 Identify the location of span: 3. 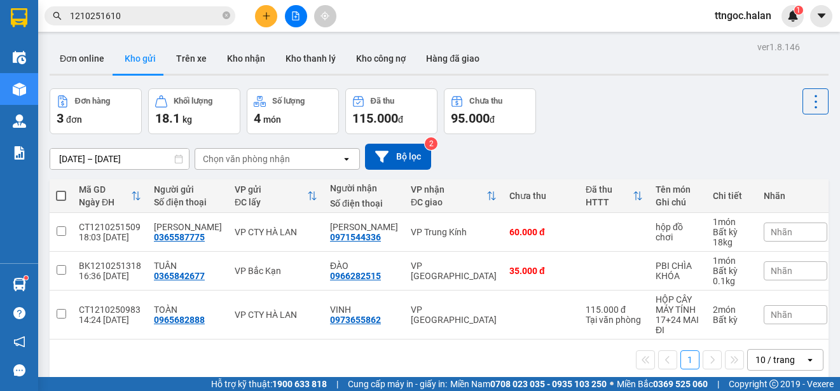
(60, 118).